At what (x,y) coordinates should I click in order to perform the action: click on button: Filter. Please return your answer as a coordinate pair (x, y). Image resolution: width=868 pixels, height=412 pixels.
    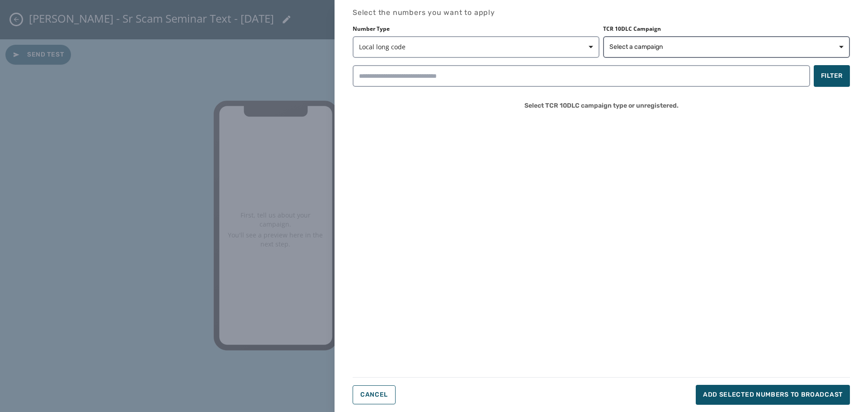
    Looking at the image, I should click on (831, 76).